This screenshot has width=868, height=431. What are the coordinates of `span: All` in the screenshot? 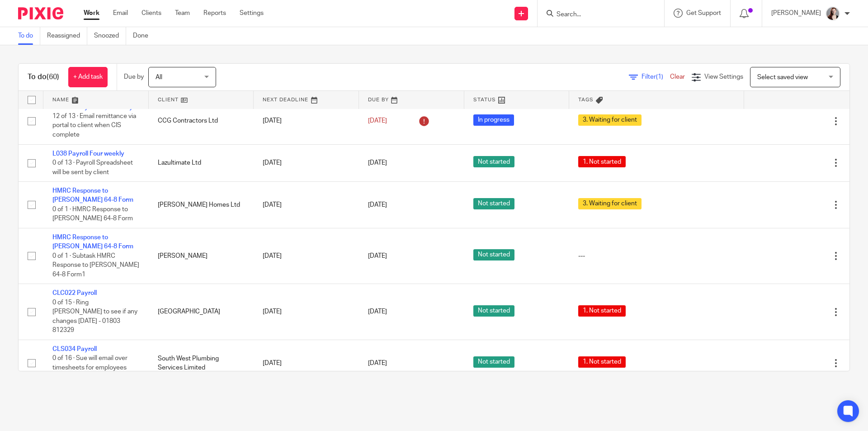 It's located at (158, 77).